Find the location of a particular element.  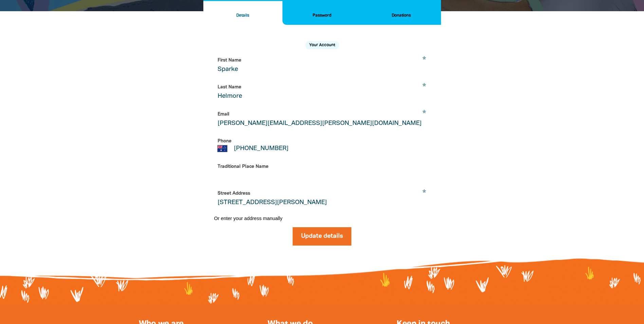

button: Password is located at coordinates (322, 13).